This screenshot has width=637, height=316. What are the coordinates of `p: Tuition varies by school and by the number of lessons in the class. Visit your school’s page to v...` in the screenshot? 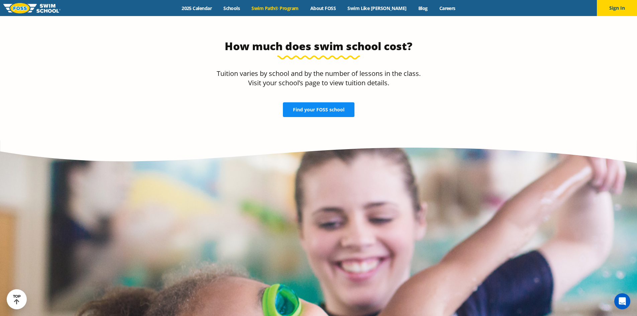 It's located at (319, 78).